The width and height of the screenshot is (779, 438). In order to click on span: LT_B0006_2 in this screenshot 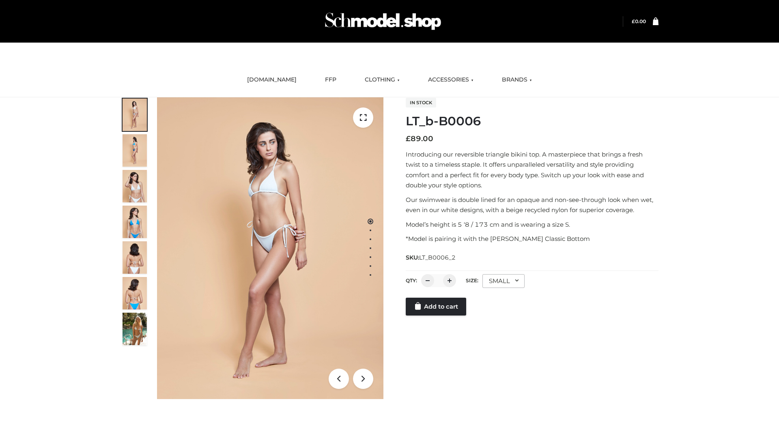, I will do `click(438, 258)`.